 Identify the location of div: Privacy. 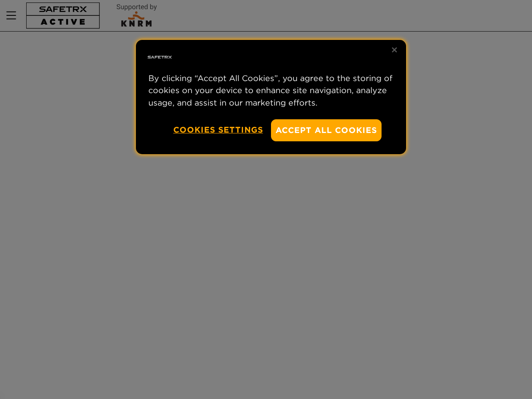
(271, 97).